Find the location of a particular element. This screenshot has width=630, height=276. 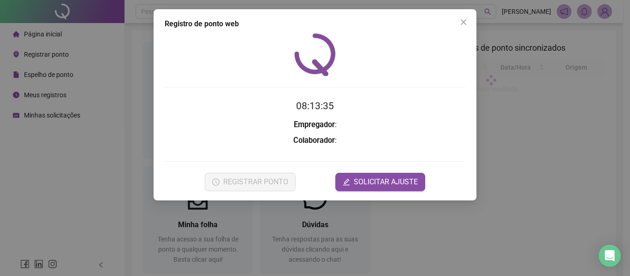

button: REGISTRAR PONTO is located at coordinates (250, 182).